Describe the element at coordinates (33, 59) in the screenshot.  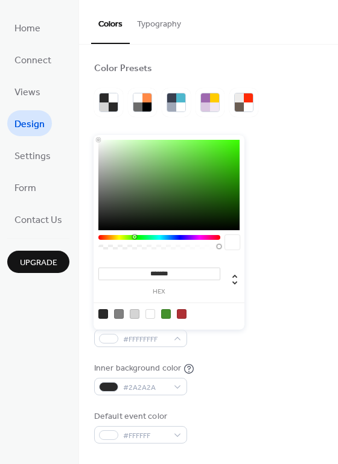
I see `a: Connect` at that location.